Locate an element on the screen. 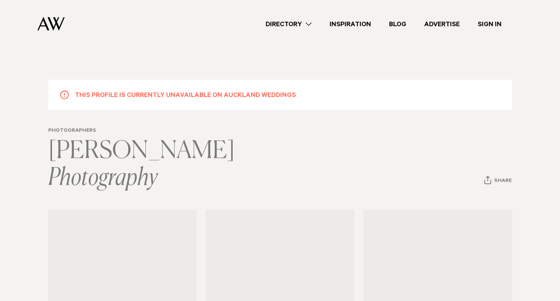  a: Inspiration is located at coordinates (350, 24).